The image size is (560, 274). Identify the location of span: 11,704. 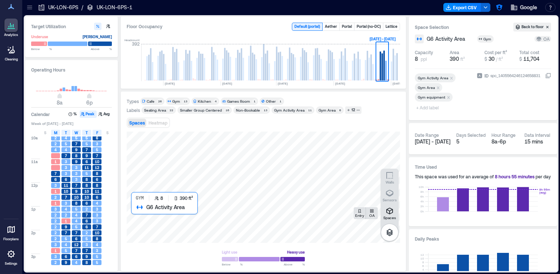
(531, 59).